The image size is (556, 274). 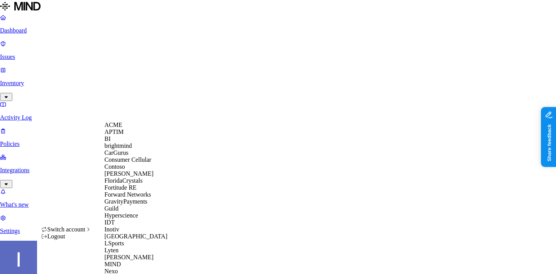 I want to click on span: Consumer Cellular, so click(x=128, y=159).